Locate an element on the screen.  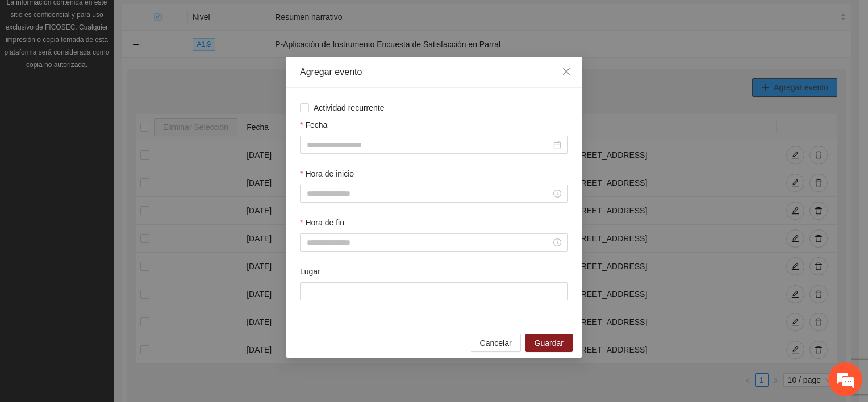
span: Cancelar is located at coordinates (496, 343).